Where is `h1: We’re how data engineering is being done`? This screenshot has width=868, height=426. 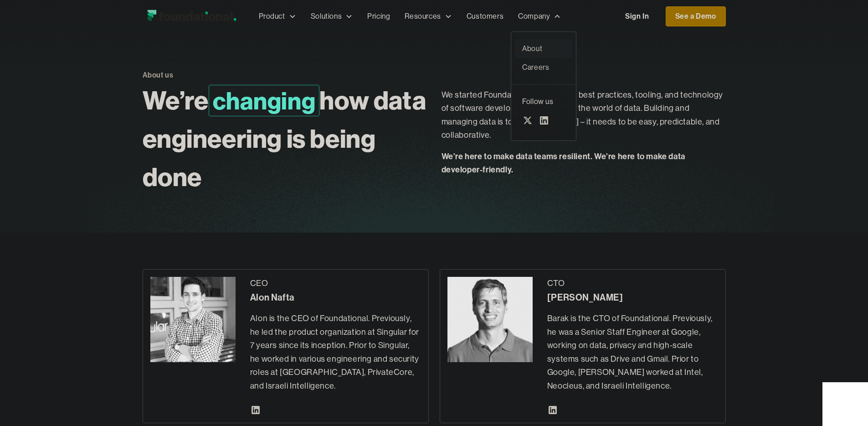 h1: We’re how data engineering is being done is located at coordinates (285, 138).